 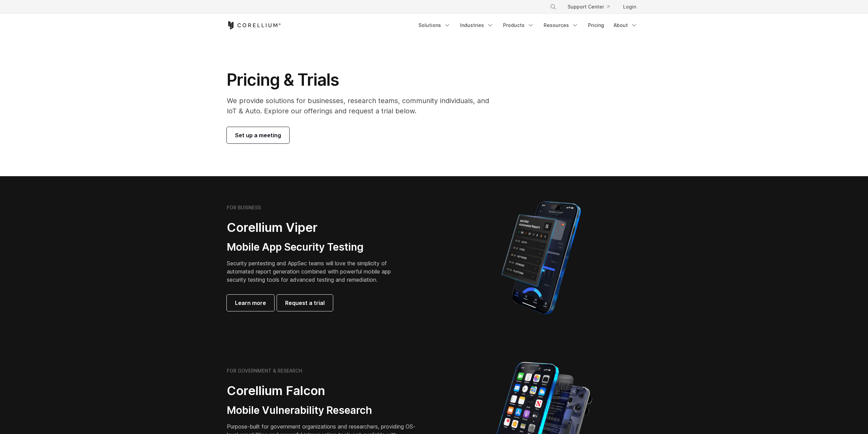 I want to click on img: Corellium MATRIX automated report on iPhone showing app vulnerability test results across securit..., so click(x=541, y=258).